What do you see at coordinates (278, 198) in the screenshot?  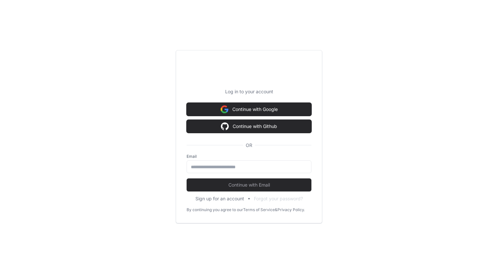 I see `button: Forgot your password?` at bounding box center [278, 198].